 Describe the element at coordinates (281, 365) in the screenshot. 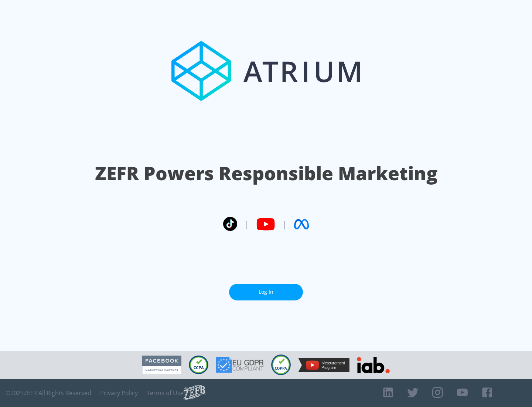

I see `img: COPPA Compliant` at that location.